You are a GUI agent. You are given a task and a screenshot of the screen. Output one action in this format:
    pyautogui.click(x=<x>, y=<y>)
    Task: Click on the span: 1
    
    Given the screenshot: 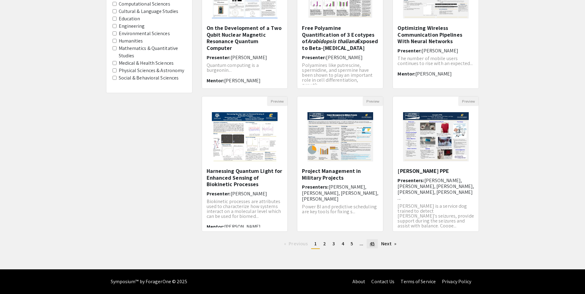 What is the action you would take?
    pyautogui.click(x=316, y=244)
    